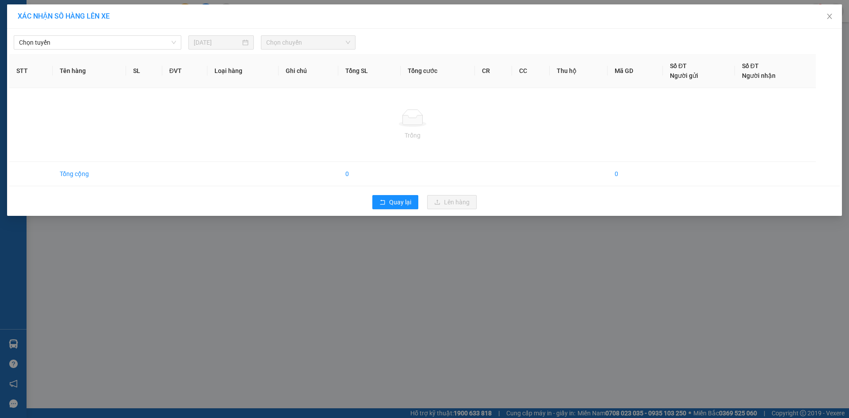  I want to click on th: CC, so click(530, 71).